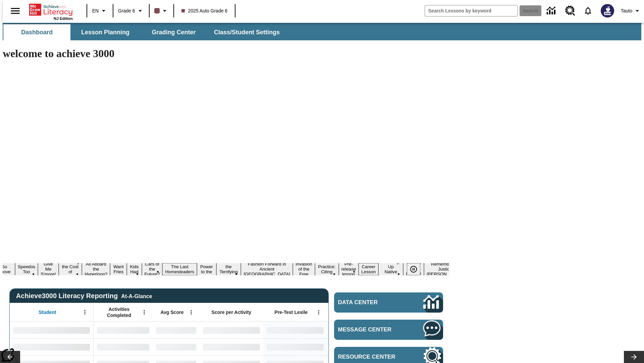  I want to click on input: search field, so click(471, 11).